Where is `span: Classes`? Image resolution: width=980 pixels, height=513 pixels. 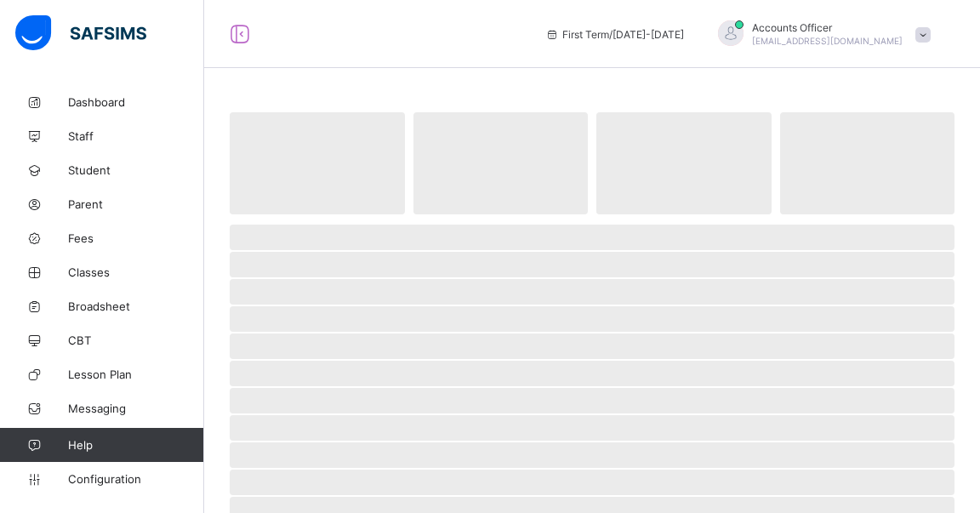 span: Classes is located at coordinates (136, 272).